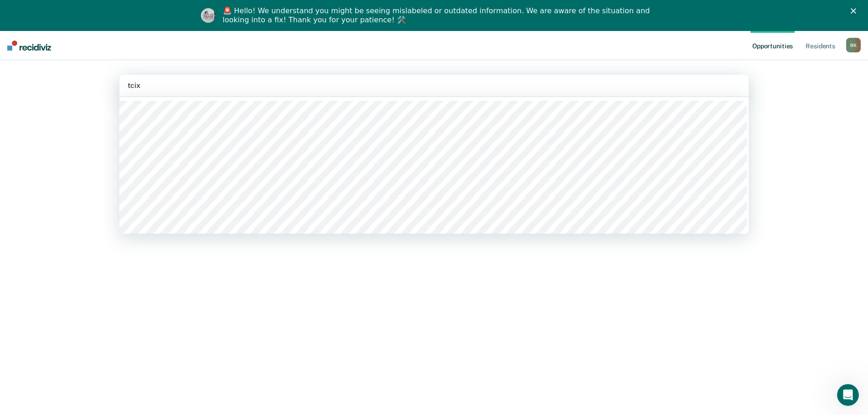 This screenshot has width=868, height=415. I want to click on div: Close, so click(855, 11).